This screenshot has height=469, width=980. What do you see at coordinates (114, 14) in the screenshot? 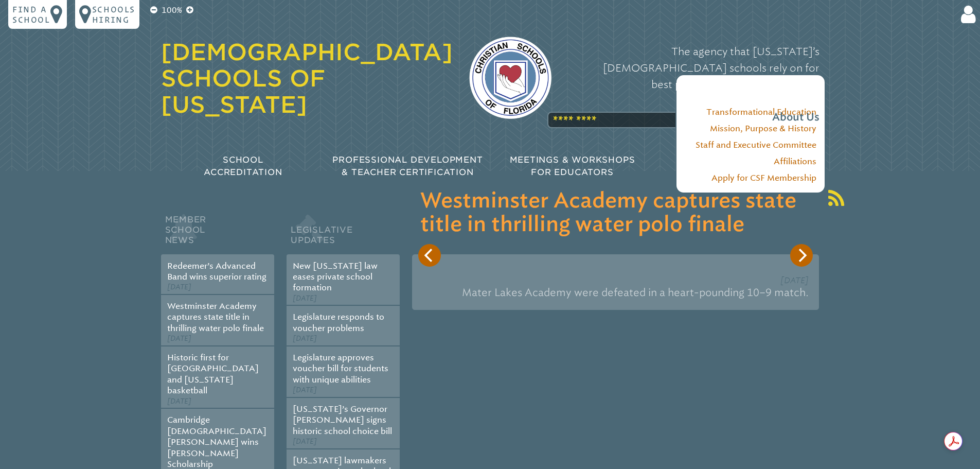
I see `p: Schools Hiring` at bounding box center [114, 14].